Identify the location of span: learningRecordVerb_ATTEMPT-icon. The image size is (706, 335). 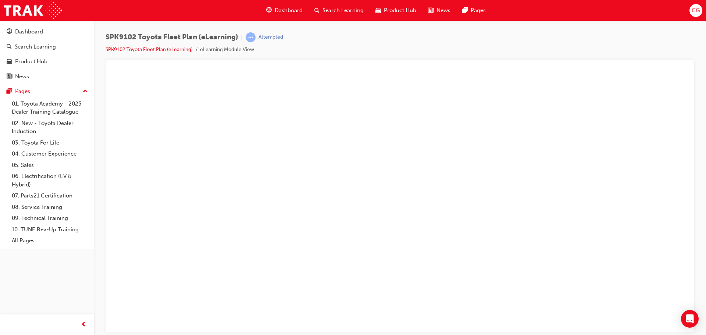
(250, 37).